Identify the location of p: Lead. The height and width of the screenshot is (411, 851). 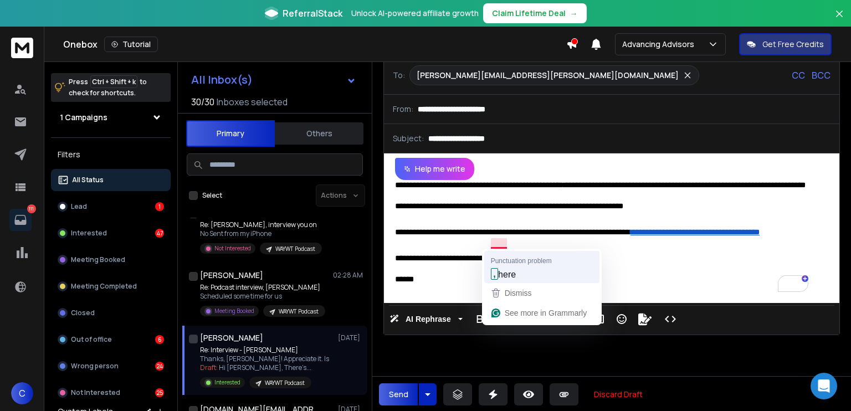
(79, 207).